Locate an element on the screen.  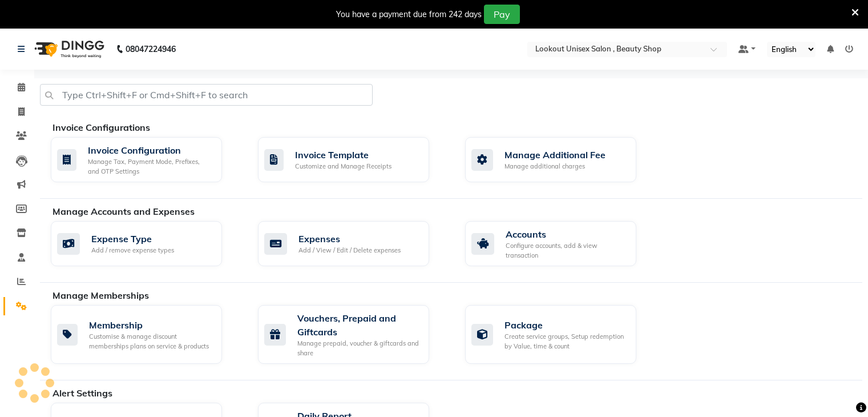
a: AccountsConfigure accounts, add & view transaction is located at coordinates (560, 244).